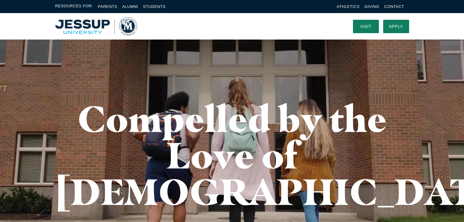  Describe the element at coordinates (348, 6) in the screenshot. I see `a: Athletics` at that location.